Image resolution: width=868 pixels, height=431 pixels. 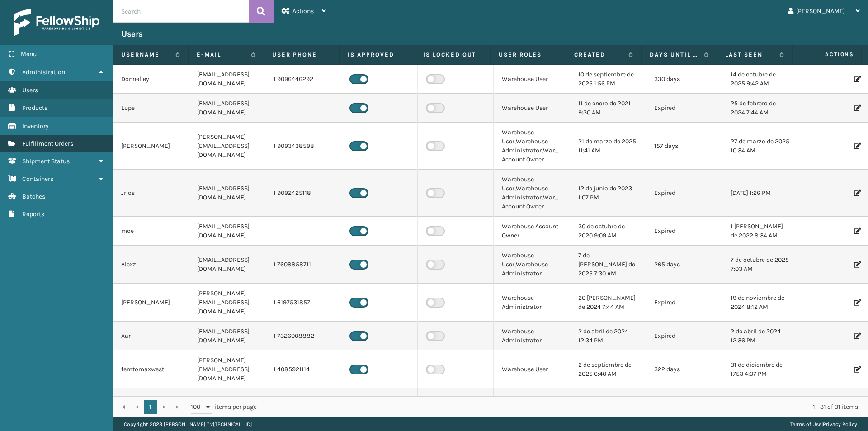 I want to click on td: 7 de octubre de 2025 7:03 AM, so click(x=761, y=265).